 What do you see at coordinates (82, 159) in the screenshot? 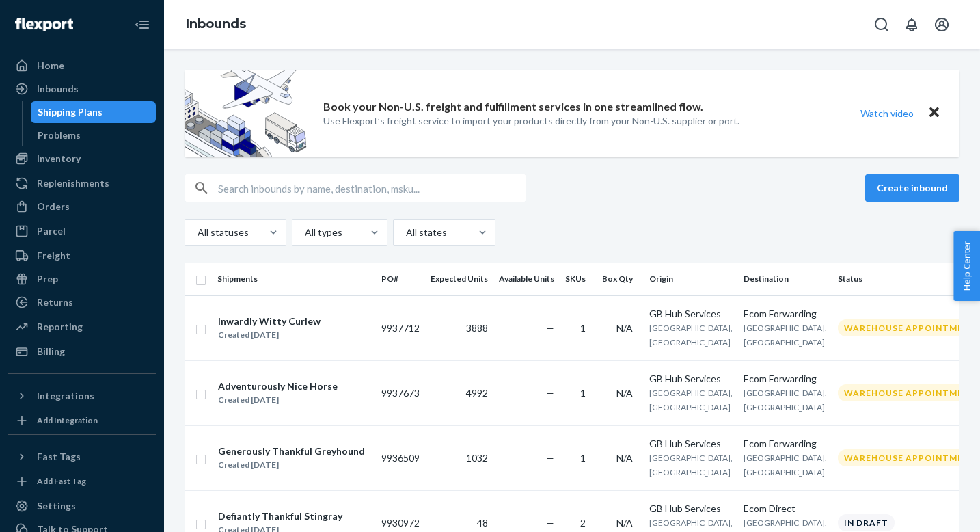
I see `a: Inventory` at bounding box center [82, 159].